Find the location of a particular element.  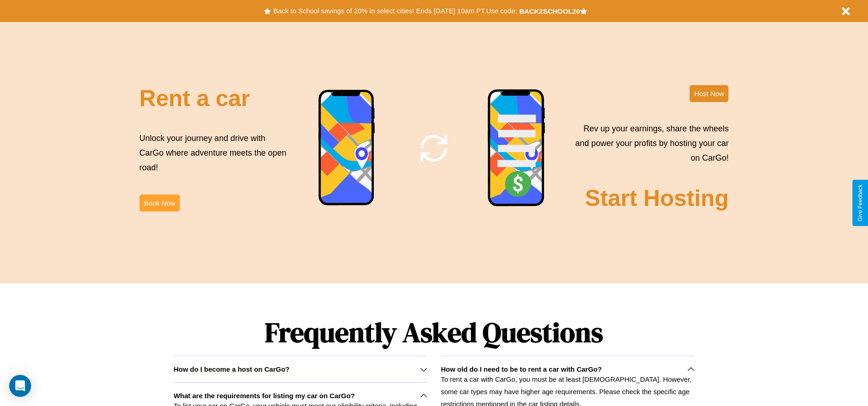

button: Book Now is located at coordinates (160, 203).